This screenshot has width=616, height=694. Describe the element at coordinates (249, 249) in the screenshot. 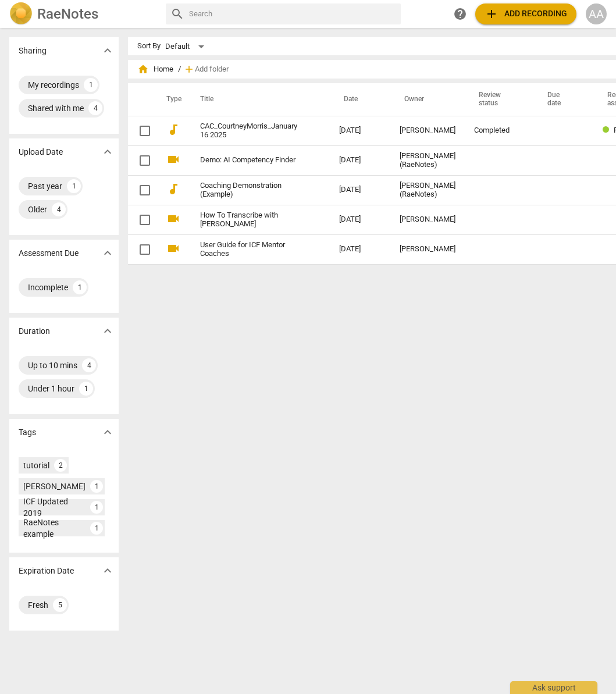

I see `a: User Guide for ICF Mentor Coaches` at that location.